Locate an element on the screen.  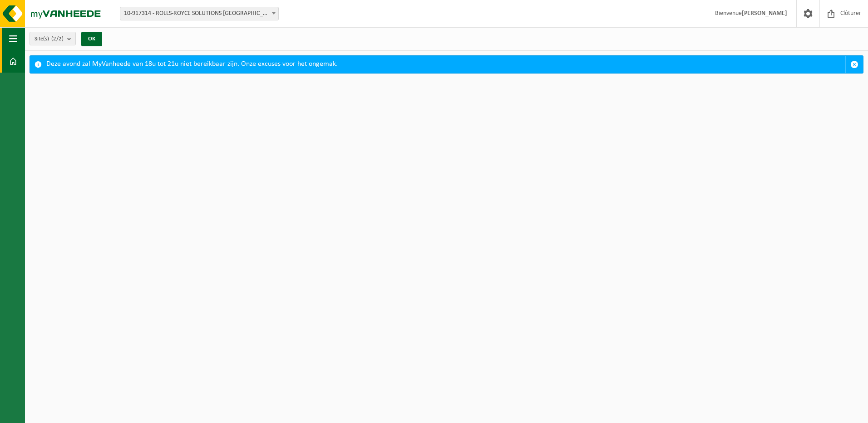
span: 10-917314 - ROLLS-ROYCE SOLUTIONS LIÈGE SA - GRÂCE-HOLLOGNE is located at coordinates (199, 14).